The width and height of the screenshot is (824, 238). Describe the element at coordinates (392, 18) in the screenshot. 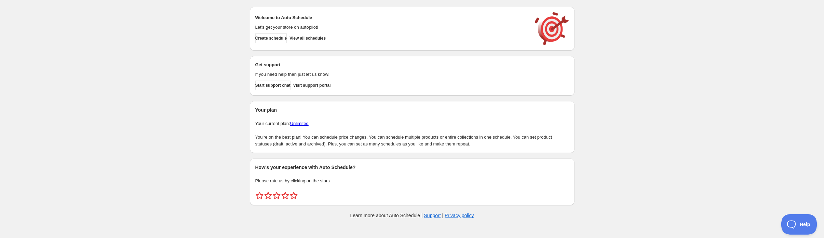

I see `h2: Welcome to Auto Schedule` at that location.